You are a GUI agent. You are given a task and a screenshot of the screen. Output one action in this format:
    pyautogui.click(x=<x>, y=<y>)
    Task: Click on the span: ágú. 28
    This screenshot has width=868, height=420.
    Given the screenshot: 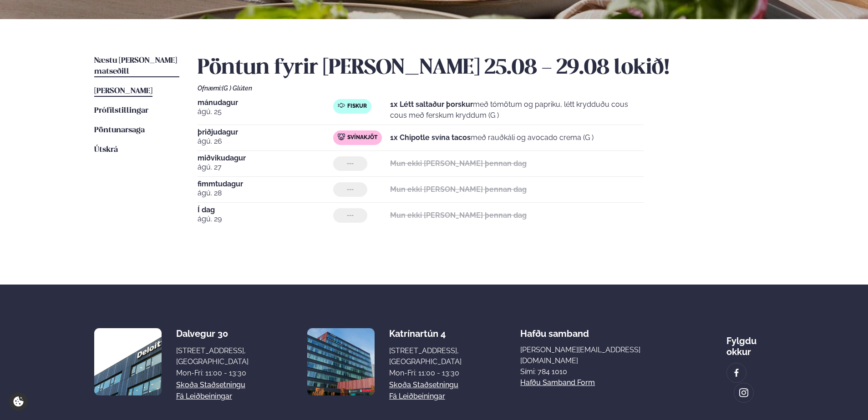 What is the action you would take?
    pyautogui.click(x=265, y=193)
    